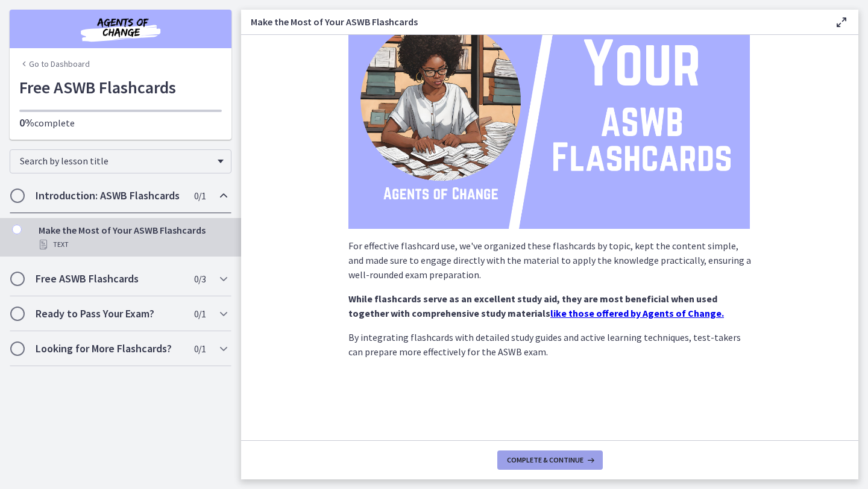 The height and width of the screenshot is (489, 868). What do you see at coordinates (121, 161) in the screenshot?
I see `div: Search by lesson title` at bounding box center [121, 161].